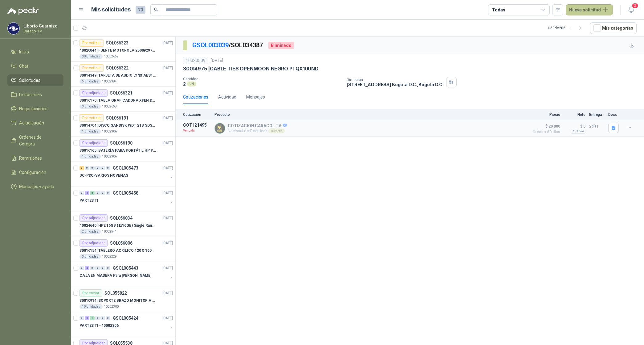 The height and width of the screenshot is (345, 644). What do you see at coordinates (30, 158) in the screenshot?
I see `span: Remisiones` at bounding box center [30, 158].